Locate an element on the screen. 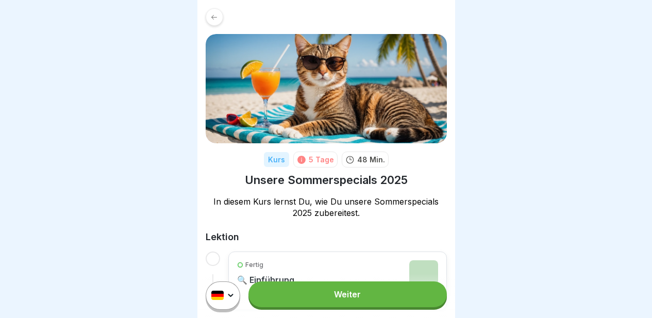 This screenshot has height=318, width=652. img: tq9m61t15lf2zt9mx622xkq2.png is located at coordinates (326, 89).